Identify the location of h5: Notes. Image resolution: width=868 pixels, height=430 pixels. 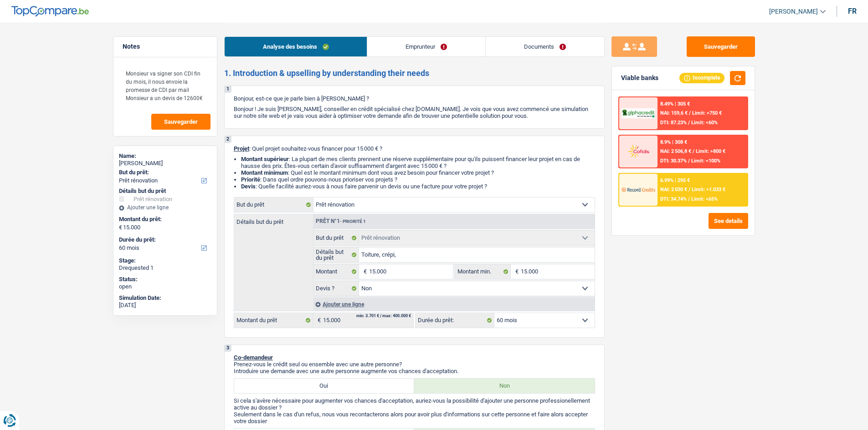
(165, 46).